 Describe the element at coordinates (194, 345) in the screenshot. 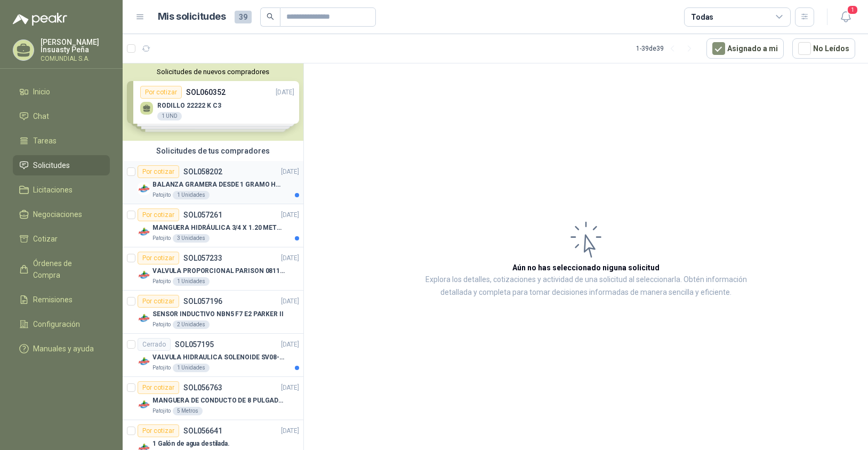

I see `p: SOL057195` at that location.